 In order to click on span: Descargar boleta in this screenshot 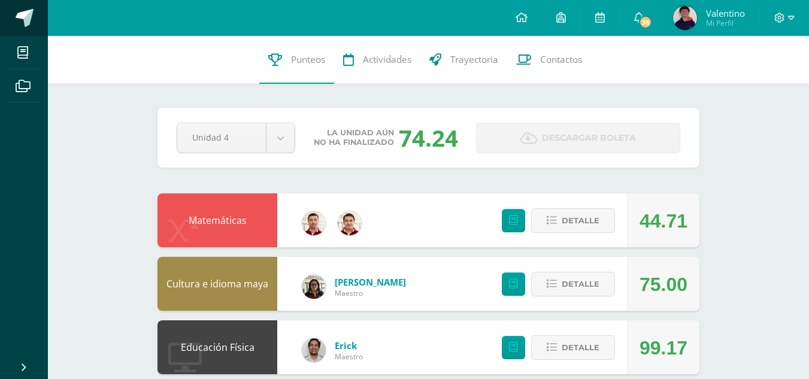, I will do `click(589, 138)`.